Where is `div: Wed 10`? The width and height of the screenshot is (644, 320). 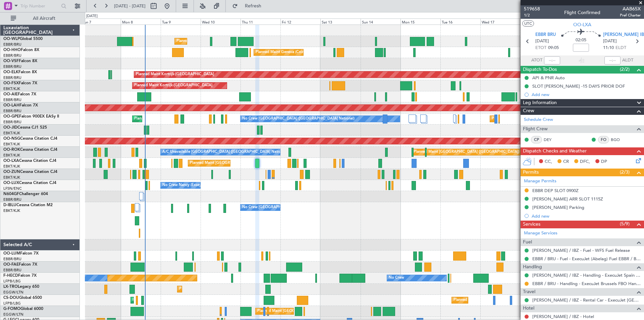
div: Wed 10 is located at coordinates (220, 21).